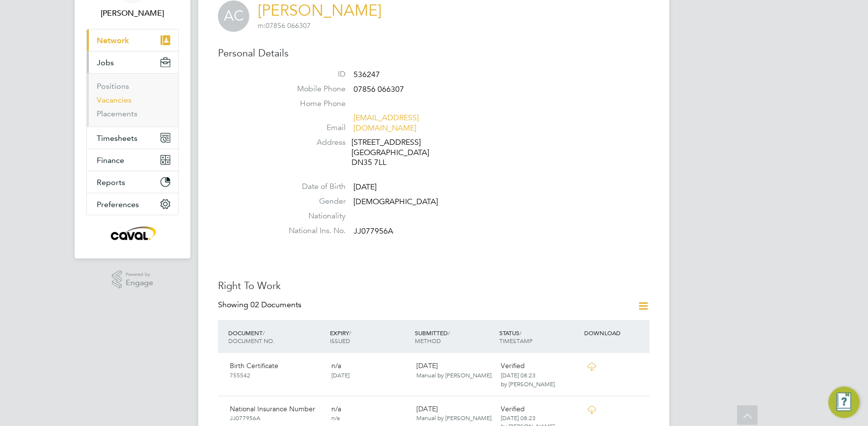 This screenshot has height=426, width=868. Describe the element at coordinates (540, 337) in the screenshot. I see `div: STATUS` at that location.